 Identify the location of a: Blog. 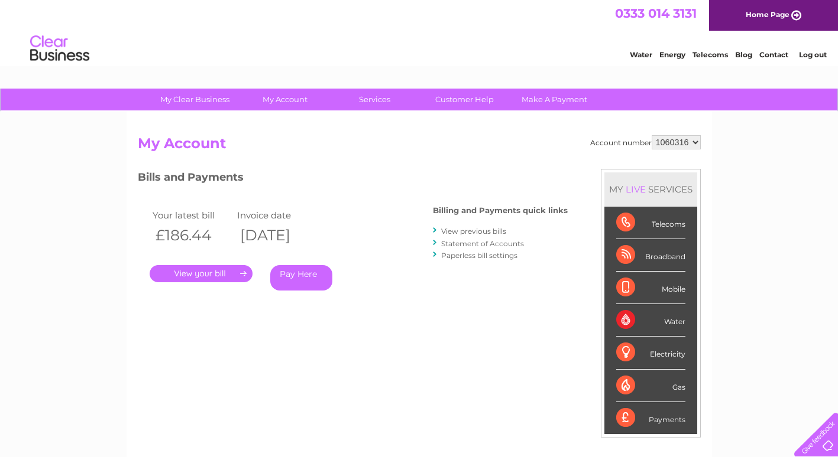
(743, 54).